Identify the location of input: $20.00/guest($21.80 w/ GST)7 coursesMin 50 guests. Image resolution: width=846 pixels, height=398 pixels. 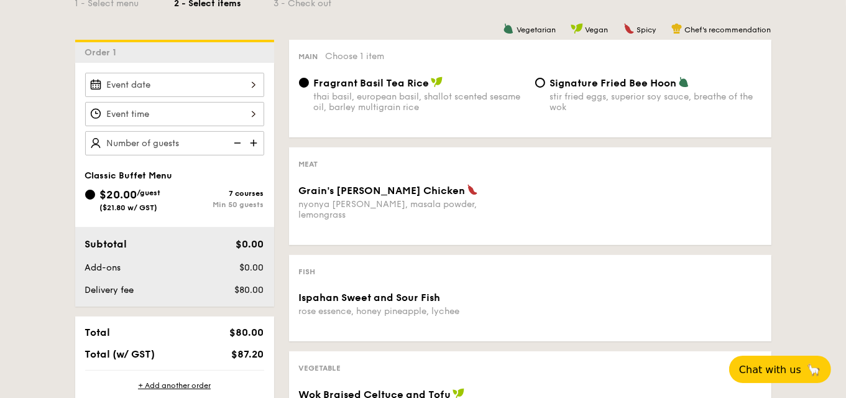
(90, 195).